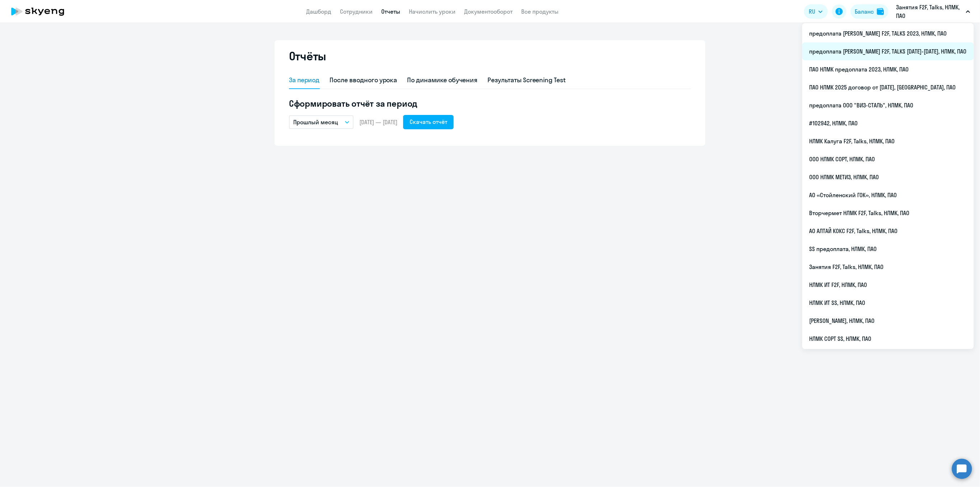  What do you see at coordinates (364, 80) in the screenshot?
I see `div: После вводного урока` at bounding box center [364, 80].